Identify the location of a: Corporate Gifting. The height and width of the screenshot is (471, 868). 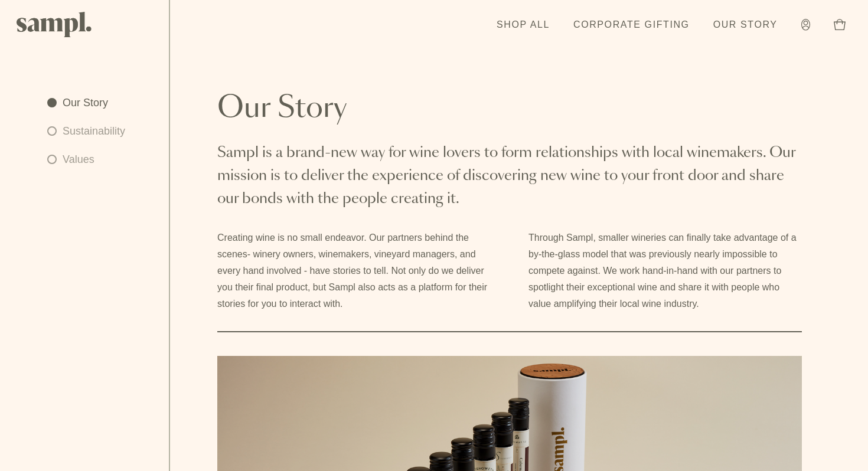
(631, 25).